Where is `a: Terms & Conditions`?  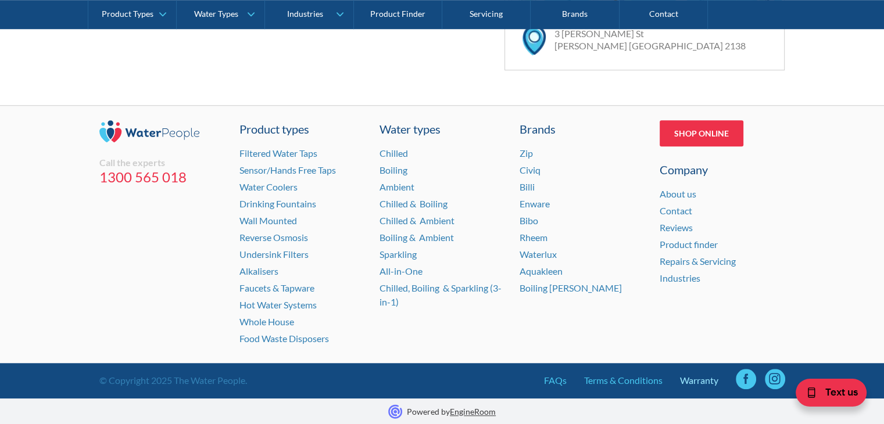 a: Terms & Conditions is located at coordinates (623, 381).